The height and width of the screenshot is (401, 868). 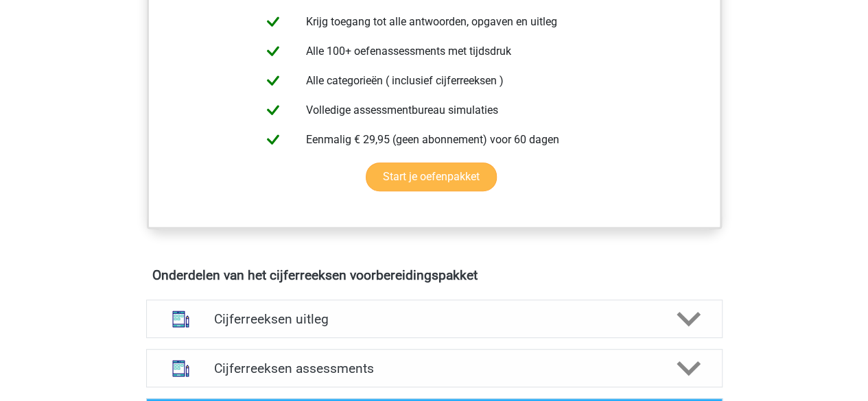 What do you see at coordinates (434, 319) in the screenshot?
I see `a: uitleg Cijferreeksen uitleg` at bounding box center [434, 319].